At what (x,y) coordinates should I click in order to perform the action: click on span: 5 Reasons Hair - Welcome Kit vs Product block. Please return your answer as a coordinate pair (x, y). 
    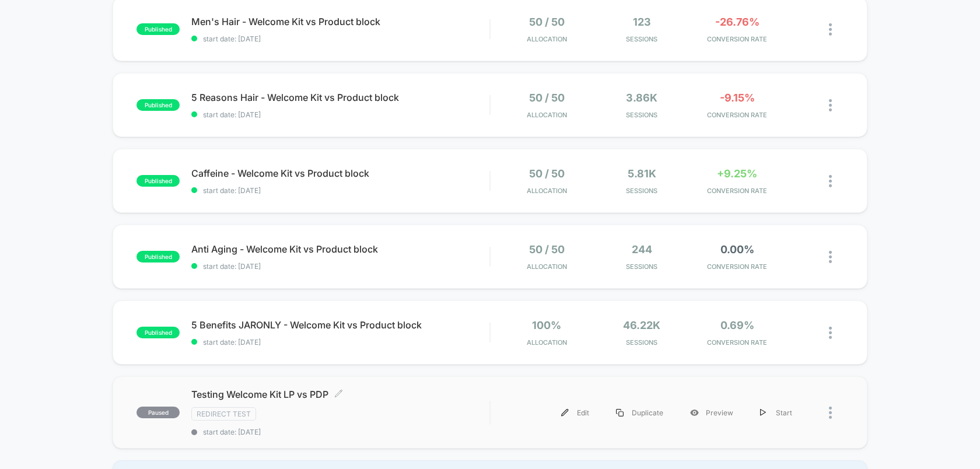
    Looking at the image, I should click on (341, 97).